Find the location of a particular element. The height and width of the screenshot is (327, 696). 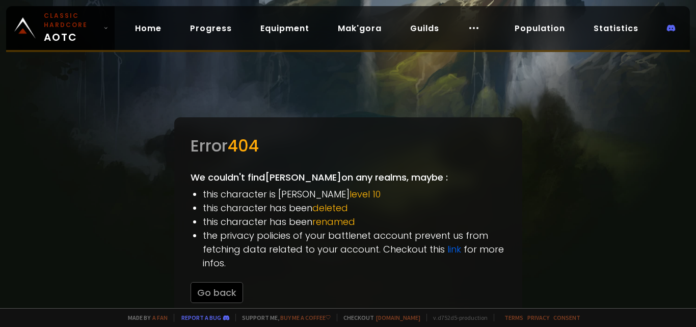

span: Checkout is located at coordinates (379, 317).